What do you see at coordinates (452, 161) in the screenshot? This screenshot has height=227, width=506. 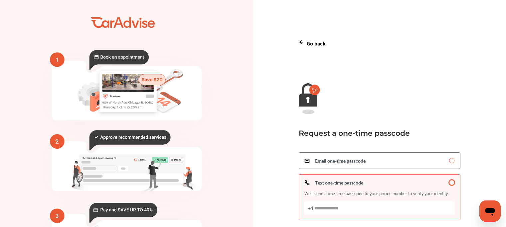 I see `input: Email one-time passcode` at bounding box center [452, 161].